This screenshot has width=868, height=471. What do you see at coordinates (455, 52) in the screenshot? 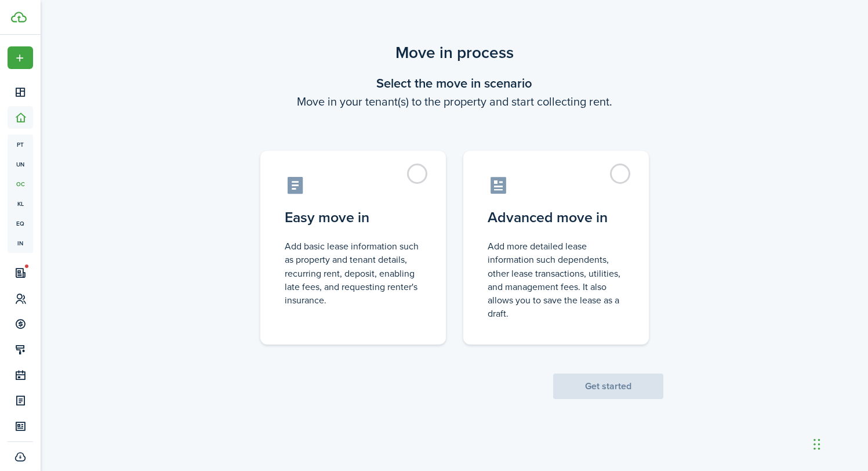
I see `scenario-title: Move in process` at bounding box center [455, 52].